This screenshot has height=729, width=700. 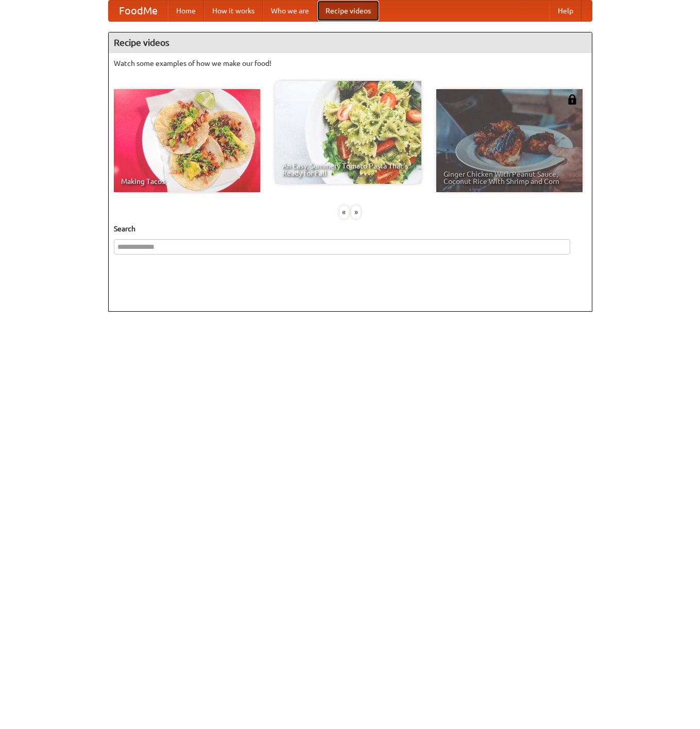 What do you see at coordinates (234, 11) in the screenshot?
I see `a: How it works` at bounding box center [234, 11].